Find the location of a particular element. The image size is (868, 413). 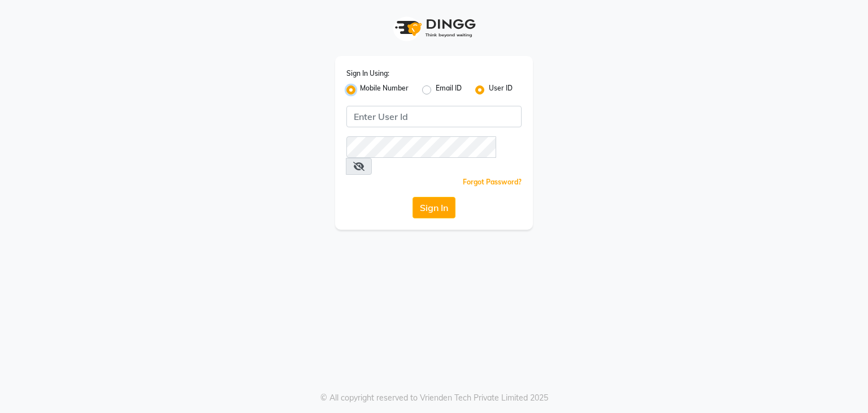

a: Forgot Password? is located at coordinates (492, 181).